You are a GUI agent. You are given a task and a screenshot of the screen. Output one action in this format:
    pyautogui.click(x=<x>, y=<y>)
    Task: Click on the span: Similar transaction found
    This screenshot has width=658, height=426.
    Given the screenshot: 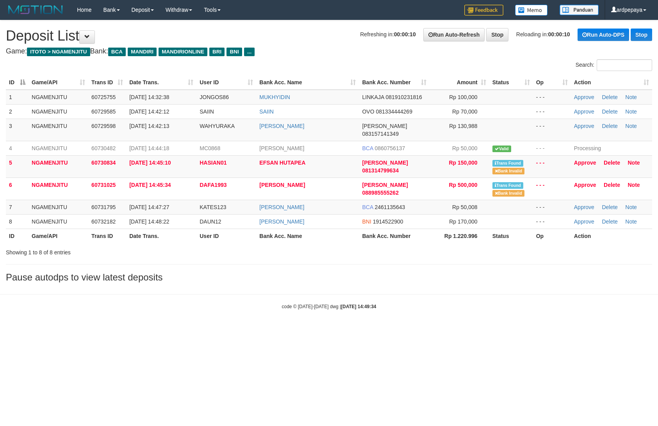 What is the action you would take?
    pyautogui.click(x=508, y=163)
    